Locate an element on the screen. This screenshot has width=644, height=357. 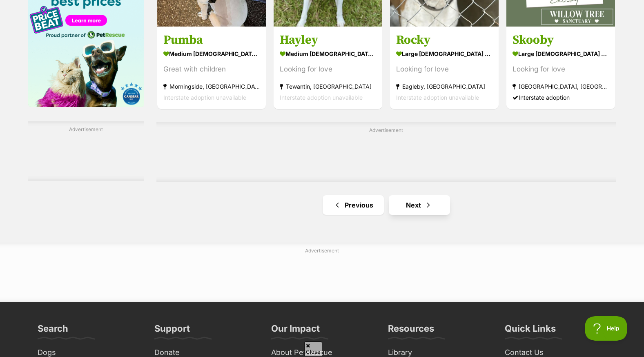
h3: Pumba is located at coordinates (211, 40).